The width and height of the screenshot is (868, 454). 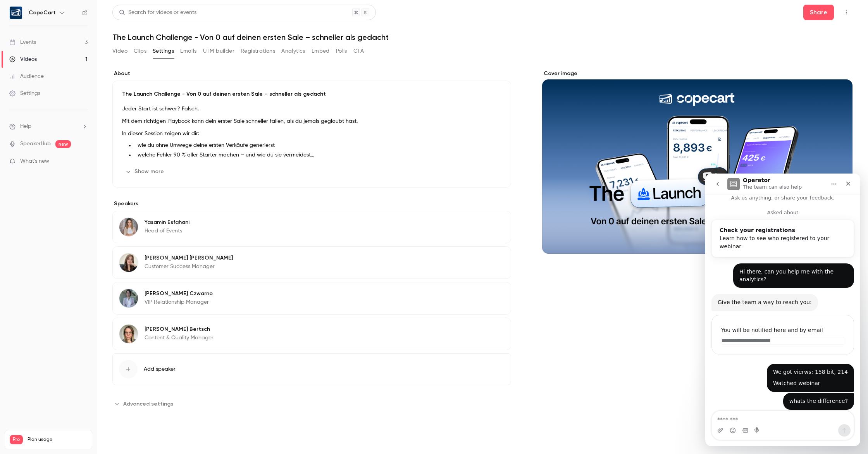 What do you see at coordinates (67, 14) in the screenshot?
I see `p: The team can also help` at bounding box center [67, 14].